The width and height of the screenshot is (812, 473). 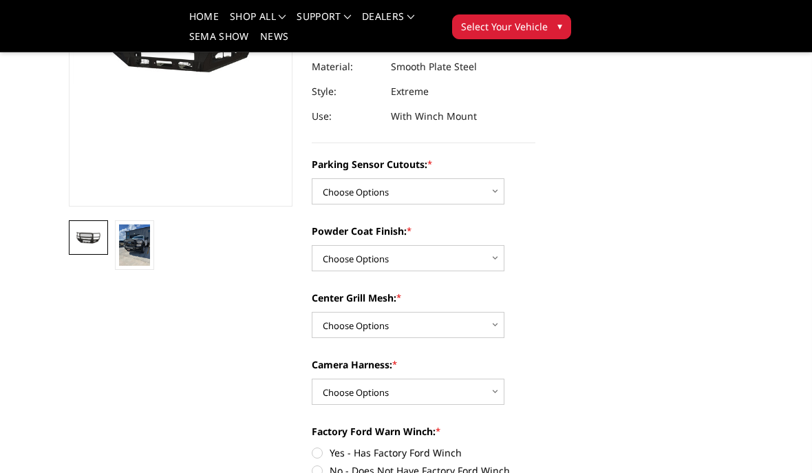 I want to click on a: shop all, so click(x=257, y=21).